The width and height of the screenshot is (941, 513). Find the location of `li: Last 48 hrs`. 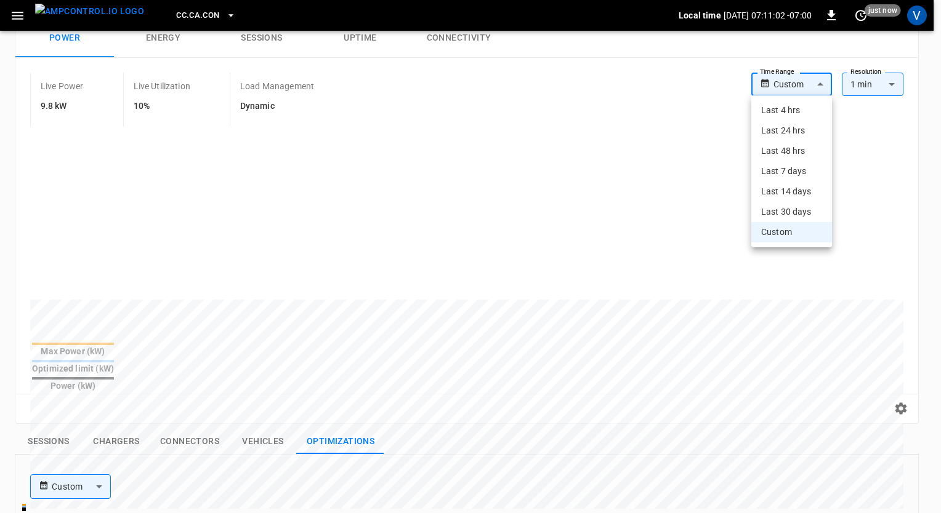

li: Last 48 hrs is located at coordinates (791, 151).